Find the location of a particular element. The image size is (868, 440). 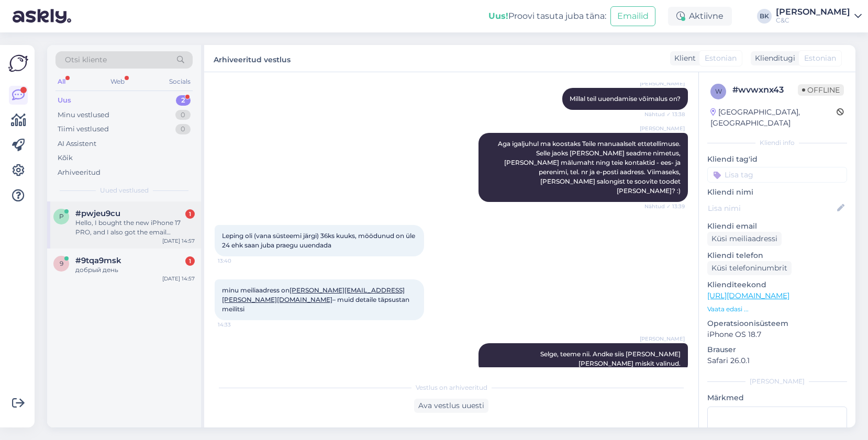

p: Märkmed is located at coordinates (777, 398).